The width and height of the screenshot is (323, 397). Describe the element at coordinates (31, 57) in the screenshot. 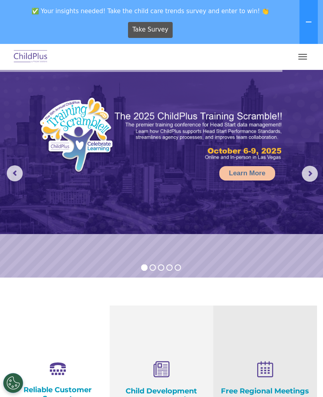

I see `img: ChildPlus by Procare Solutions` at that location.